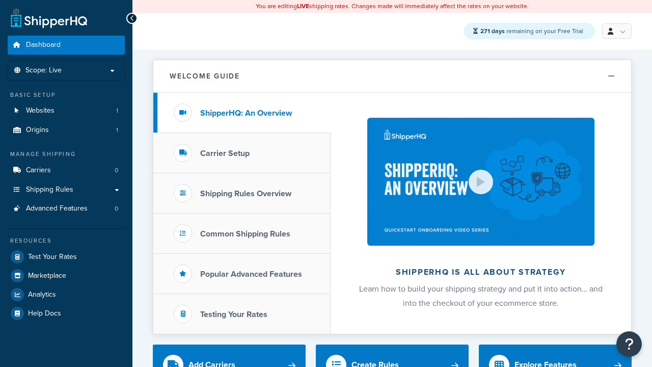 The height and width of the screenshot is (367, 652). I want to click on span: Shipping Rules, so click(49, 189).